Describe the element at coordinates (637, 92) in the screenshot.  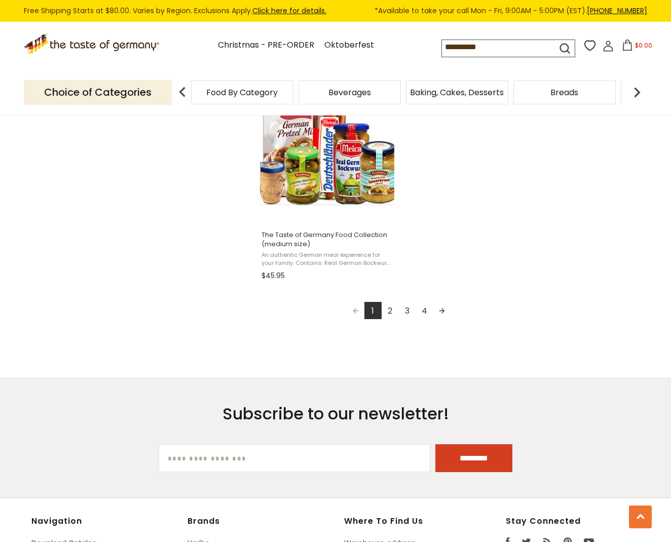
I see `img: next arrow` at that location.